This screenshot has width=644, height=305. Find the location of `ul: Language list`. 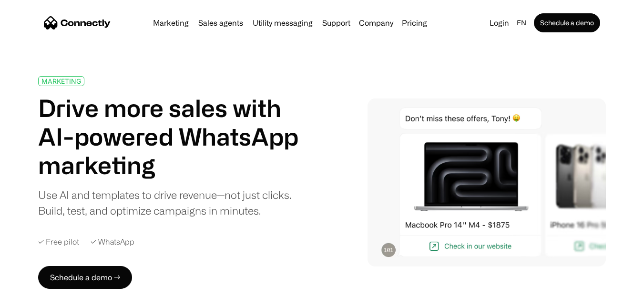

ul: Language list is located at coordinates (38, 295).